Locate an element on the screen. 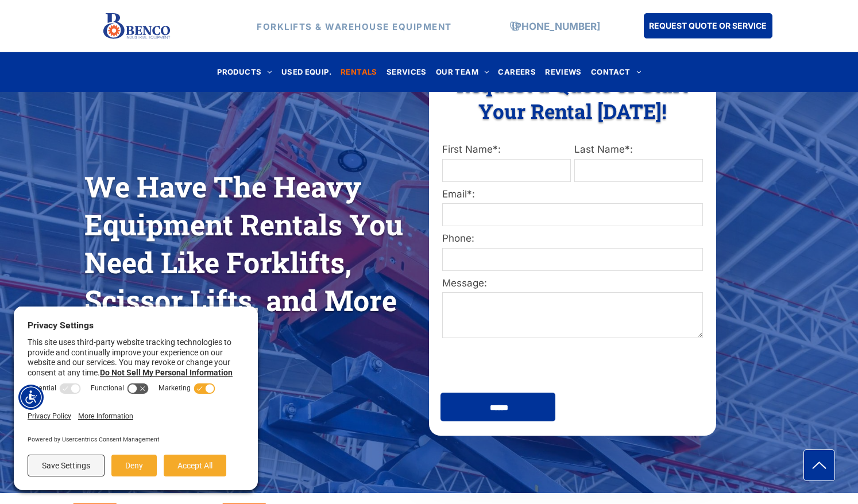 This screenshot has height=504, width=858. a: USED EQUIP. is located at coordinates (306, 71).